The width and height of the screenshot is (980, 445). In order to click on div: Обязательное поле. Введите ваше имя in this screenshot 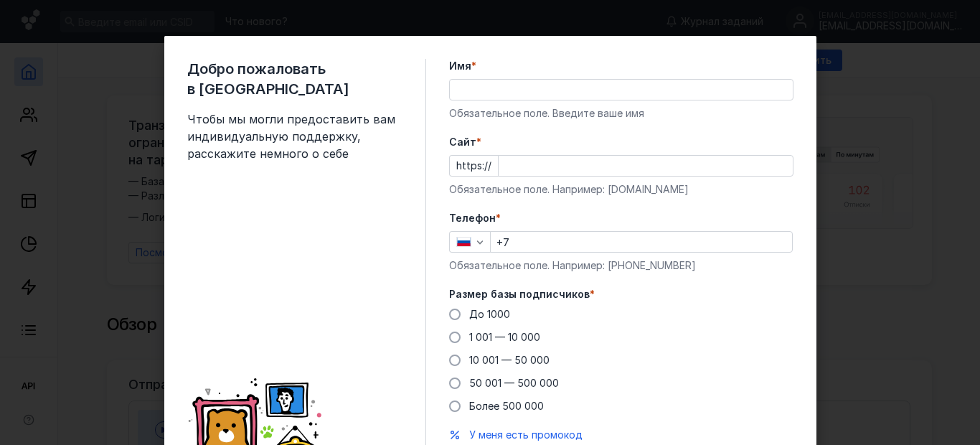, I will do `click(622, 113)`.